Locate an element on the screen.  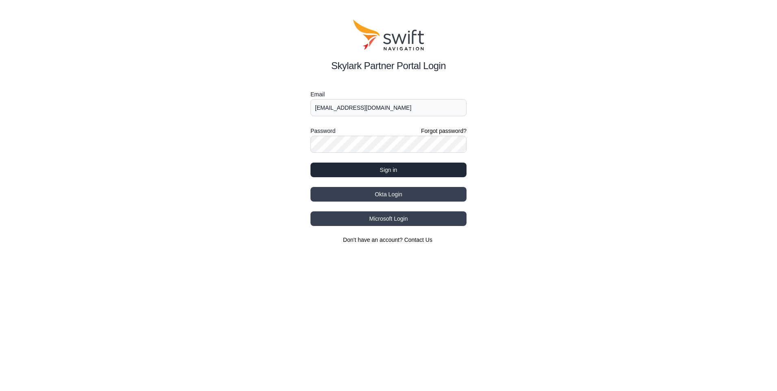
h2: Skylark Partner Portal Login is located at coordinates (389, 66).